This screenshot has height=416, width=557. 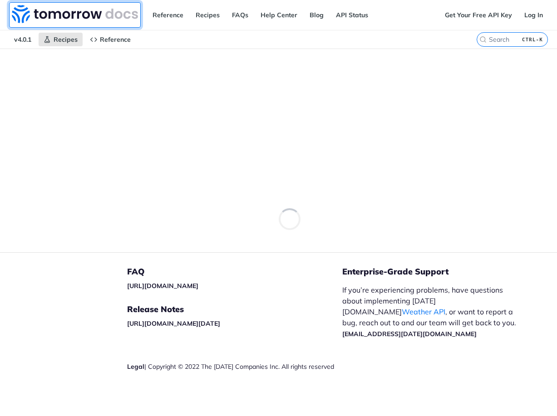 What do you see at coordinates (532, 39) in the screenshot?
I see `kbd: CTRL-K` at bounding box center [532, 39].